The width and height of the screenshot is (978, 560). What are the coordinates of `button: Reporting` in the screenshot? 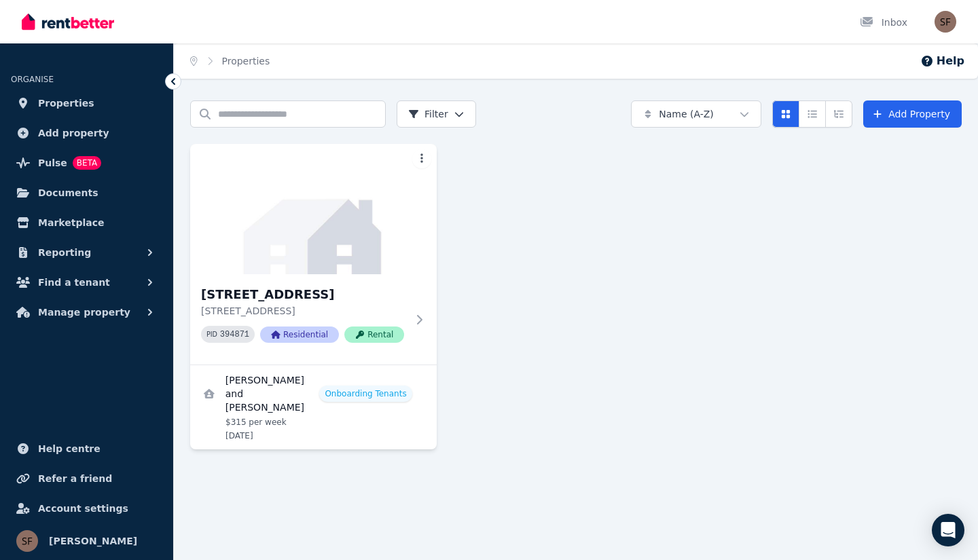 It's located at (86, 253).